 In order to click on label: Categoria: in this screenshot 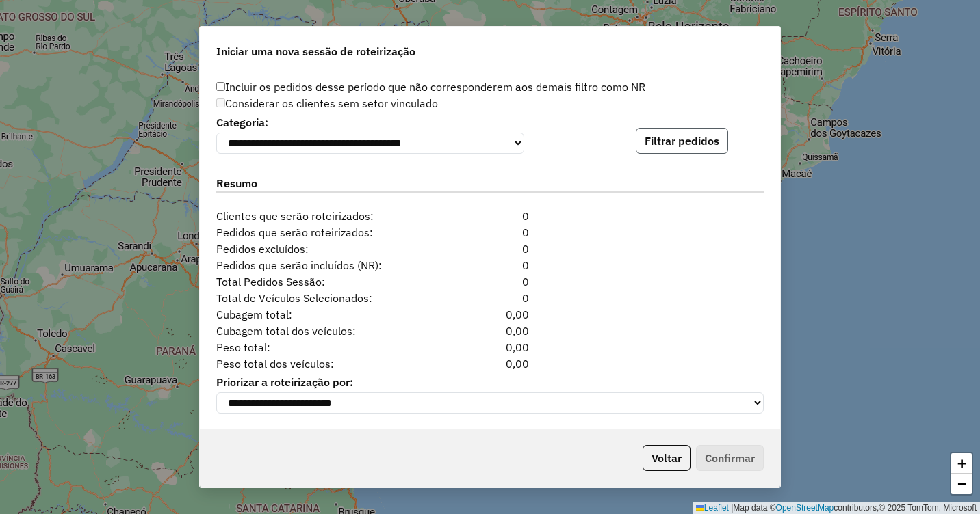, I will do `click(371, 122)`.